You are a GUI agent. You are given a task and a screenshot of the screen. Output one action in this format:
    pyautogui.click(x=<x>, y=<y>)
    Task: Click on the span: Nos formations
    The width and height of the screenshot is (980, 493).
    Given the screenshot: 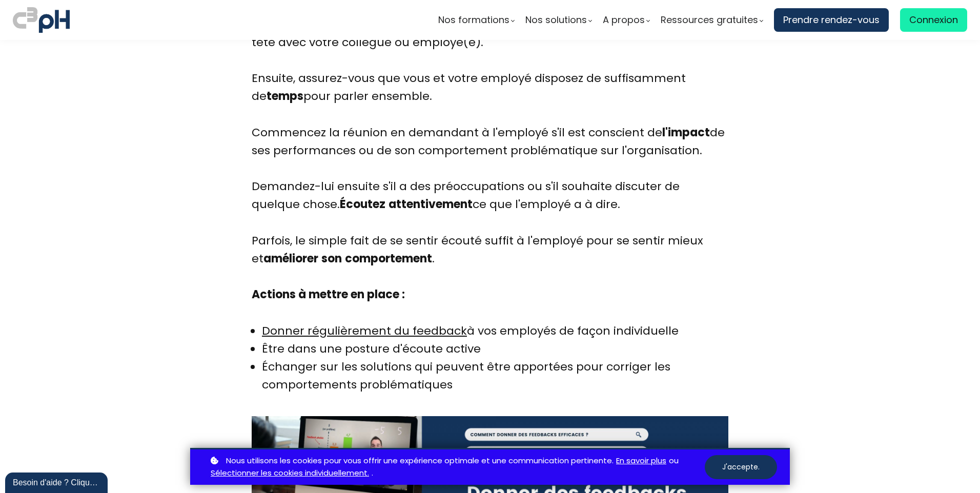 What is the action you would take?
    pyautogui.click(x=474, y=20)
    